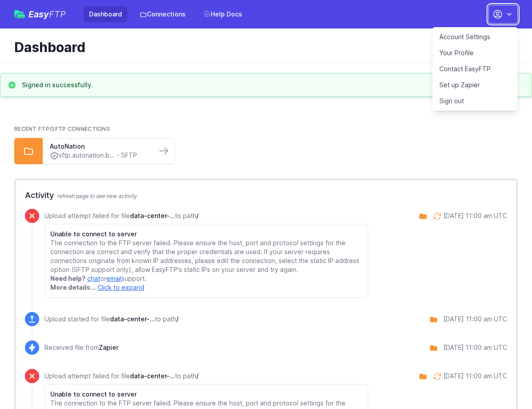 The width and height of the screenshot is (532, 409). Describe the element at coordinates (266, 129) in the screenshot. I see `h2: Recent FTP/SFTP Connections` at that location.